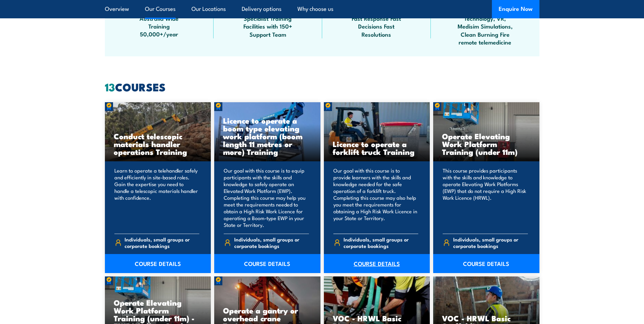  What do you see at coordinates (110, 87) in the screenshot?
I see `strong: 13` at bounding box center [110, 87].